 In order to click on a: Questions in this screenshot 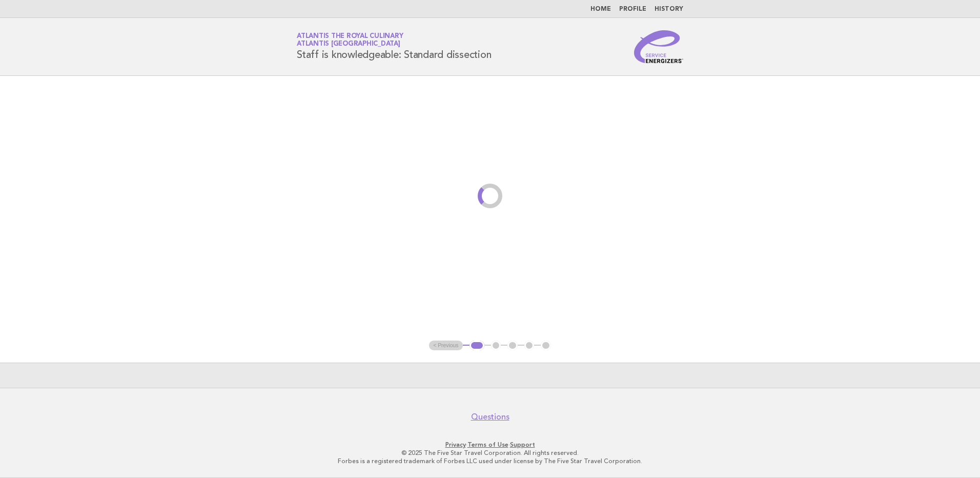, I will do `click(490, 417)`.